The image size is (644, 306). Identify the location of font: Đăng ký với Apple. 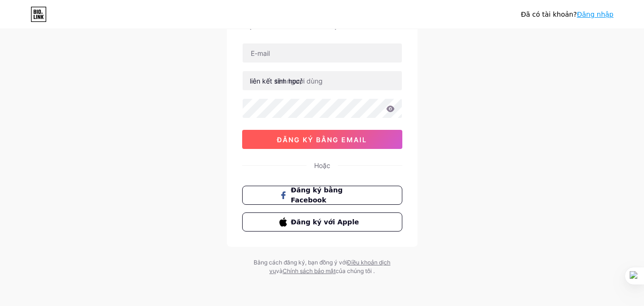
(325, 222).